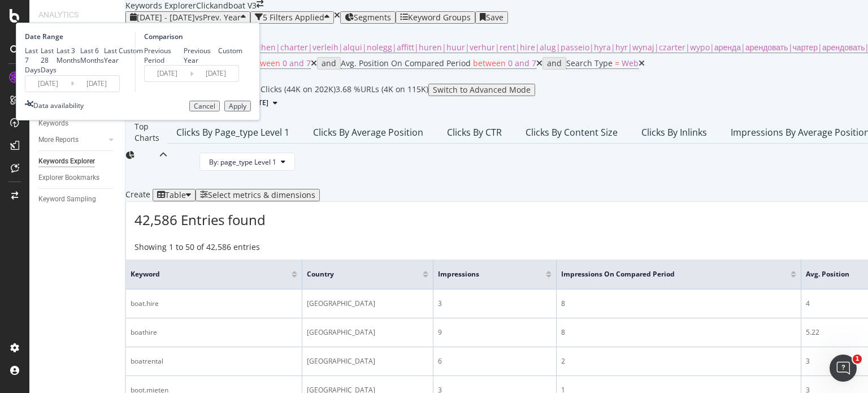 Image resolution: width=868 pixels, height=393 pixels. Describe the element at coordinates (79, 36) in the screenshot. I see `div: Date Range` at that location.